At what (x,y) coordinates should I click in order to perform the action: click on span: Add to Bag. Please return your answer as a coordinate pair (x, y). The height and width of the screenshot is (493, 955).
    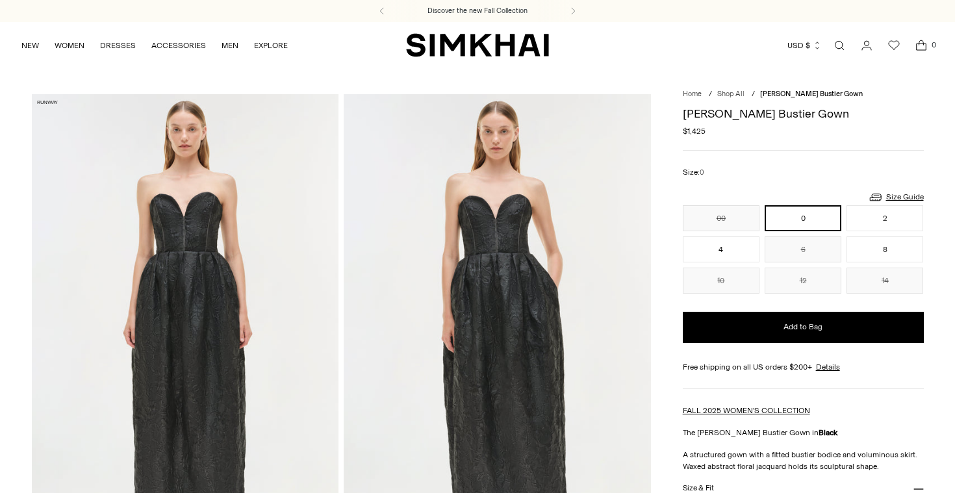
    Looking at the image, I should click on (803, 327).